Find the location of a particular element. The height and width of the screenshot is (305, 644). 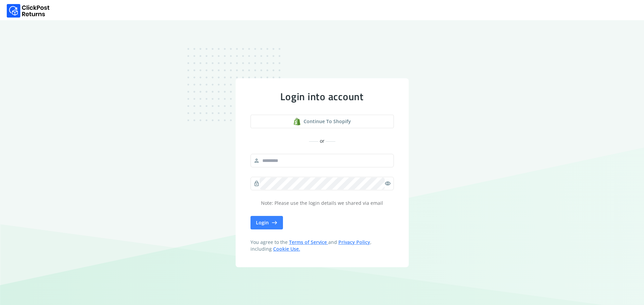

a: Terms of Service is located at coordinates (309, 243).